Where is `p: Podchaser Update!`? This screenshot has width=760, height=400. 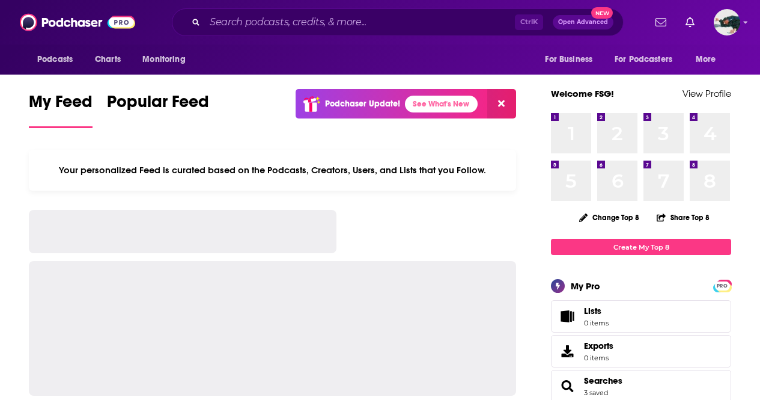
p: Podchaser Update! is located at coordinates (363, 103).